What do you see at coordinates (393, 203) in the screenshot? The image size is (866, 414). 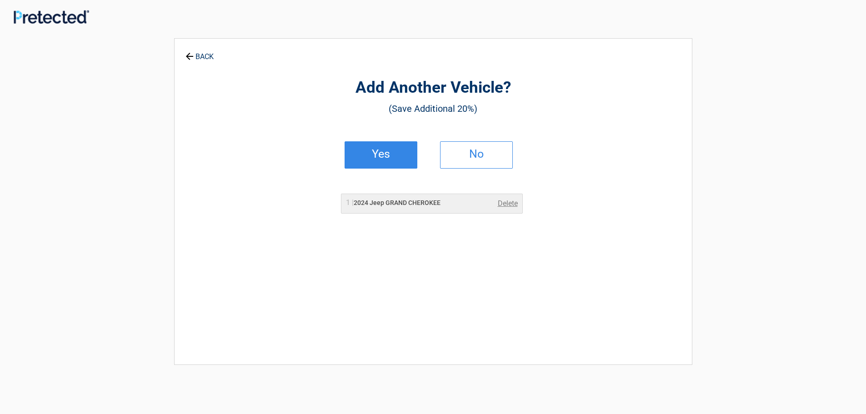 I see `h2: 2024 Jeep GRAND CHEROKEE` at bounding box center [393, 203].